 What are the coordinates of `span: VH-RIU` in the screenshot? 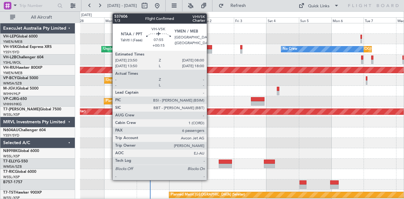 It's located at (9, 68).